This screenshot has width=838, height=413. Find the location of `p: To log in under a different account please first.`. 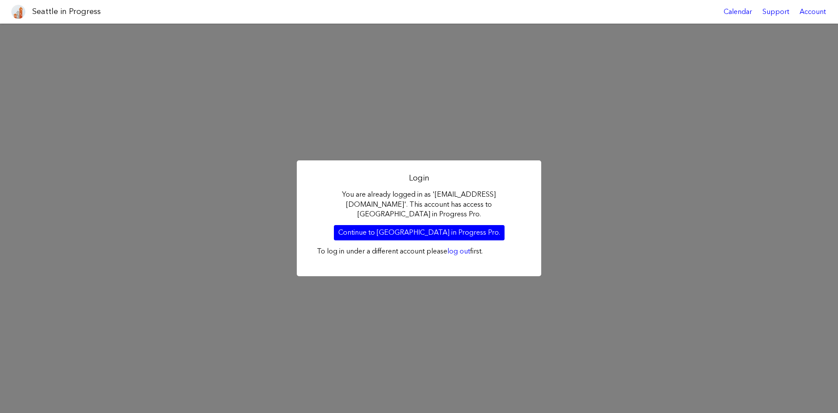

p: To log in under a different account please first. is located at coordinates (419, 251).